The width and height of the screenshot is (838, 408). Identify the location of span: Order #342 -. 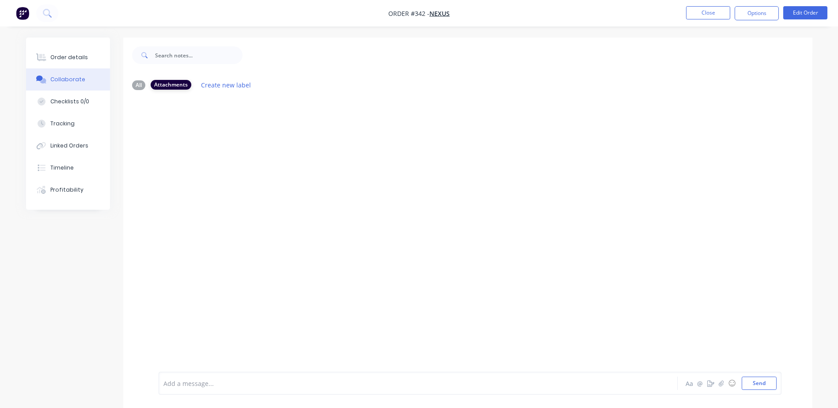
(409, 13).